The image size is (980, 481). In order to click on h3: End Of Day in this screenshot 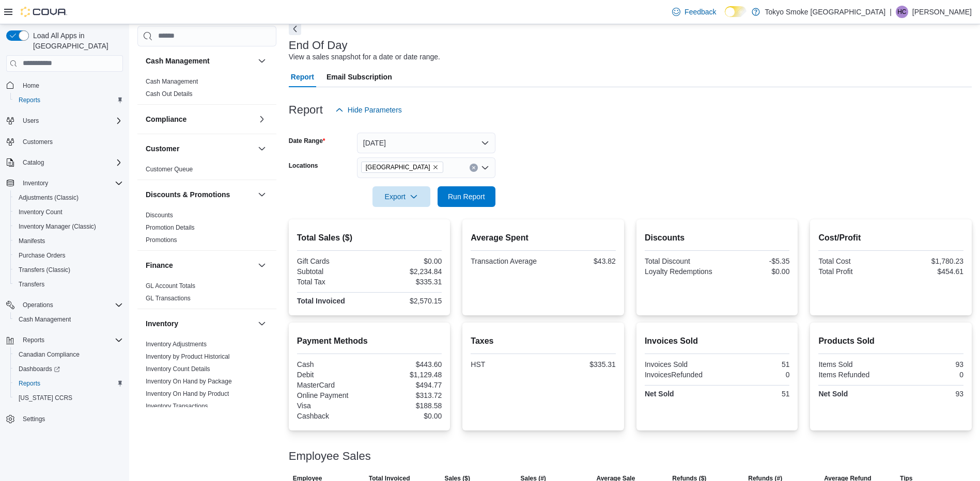, I will do `click(318, 45)`.